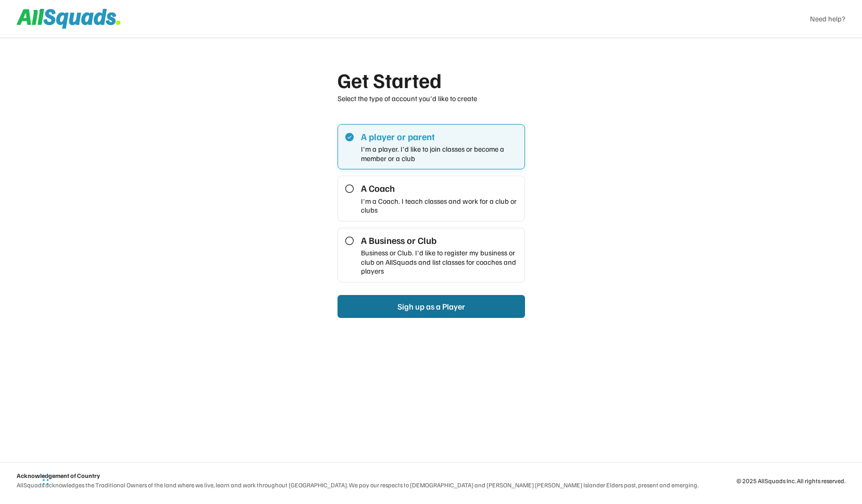  I want to click on a: Need help?, so click(828, 19).